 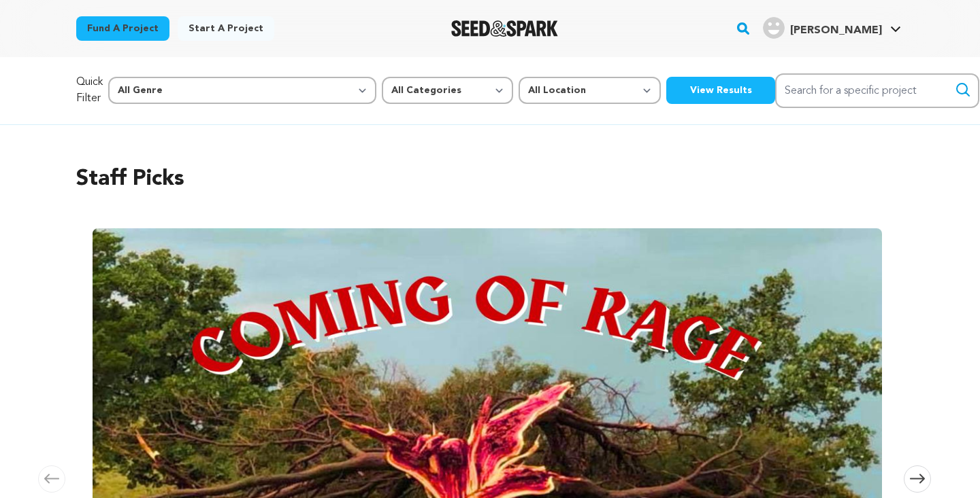 I want to click on a: Fund a project, so click(x=122, y=29).